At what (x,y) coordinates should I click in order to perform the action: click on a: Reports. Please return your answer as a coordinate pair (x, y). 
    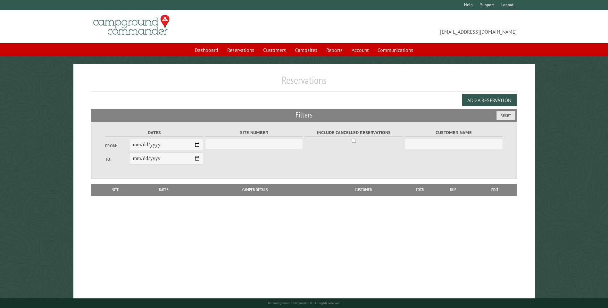
    Looking at the image, I should click on (334, 50).